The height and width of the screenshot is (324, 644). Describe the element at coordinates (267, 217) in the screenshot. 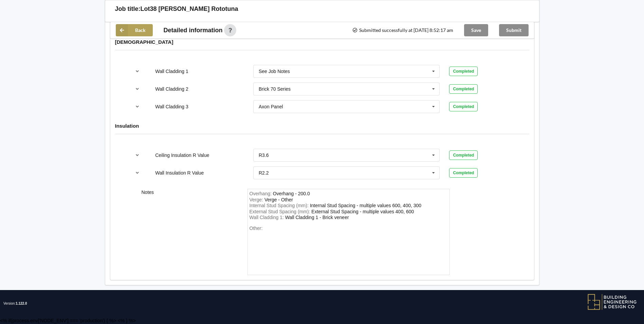

I see `span: Wall Cladding 1 :` at that location.